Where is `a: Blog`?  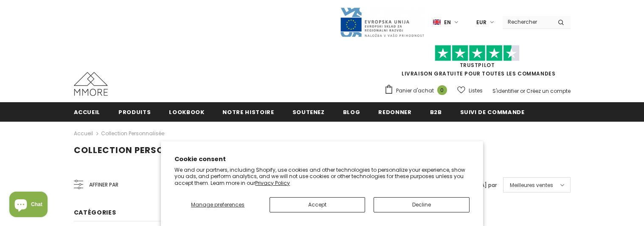 a: Blog is located at coordinates (352, 112).